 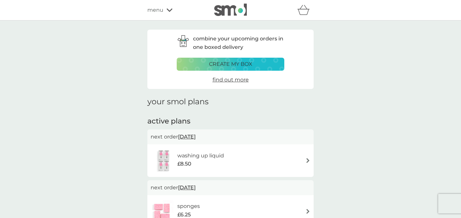 What do you see at coordinates (189, 207) in the screenshot?
I see `h6: sponges` at bounding box center [189, 207].